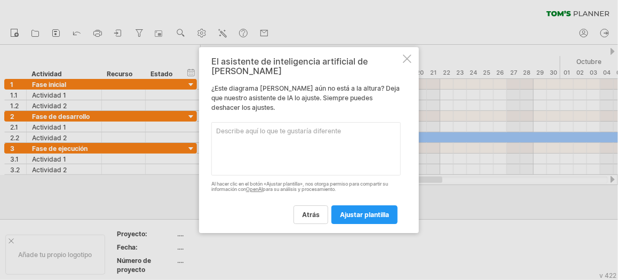 Image resolution: width=618 pixels, height=280 pixels. I want to click on font: Al hacer clic en el botón «Ajustar plantilla», nos otorga permiso para compartir su información con, so click(300, 187).